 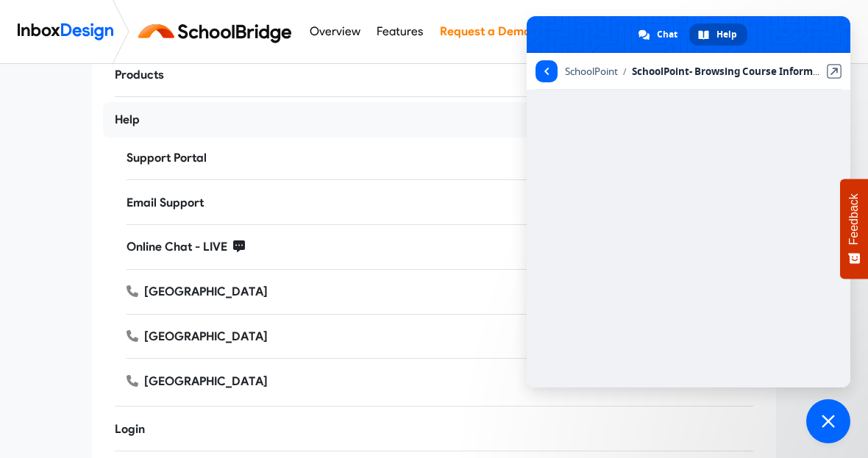 What do you see at coordinates (400, 32) in the screenshot?
I see `a: Features` at bounding box center [400, 32].